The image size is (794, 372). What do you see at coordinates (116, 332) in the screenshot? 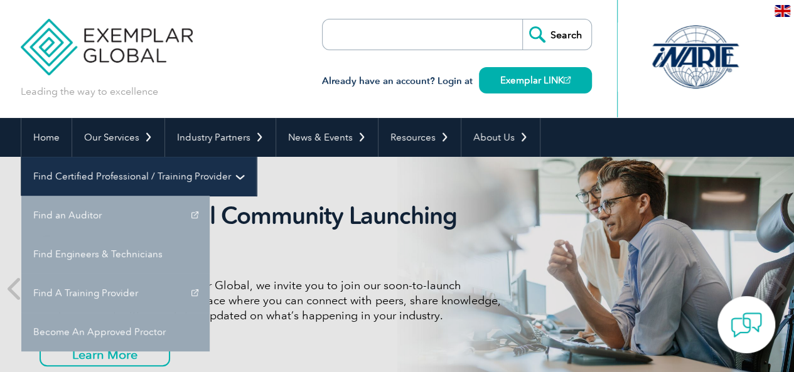
I see `a: Become An Approved Proctor` at bounding box center [116, 332].